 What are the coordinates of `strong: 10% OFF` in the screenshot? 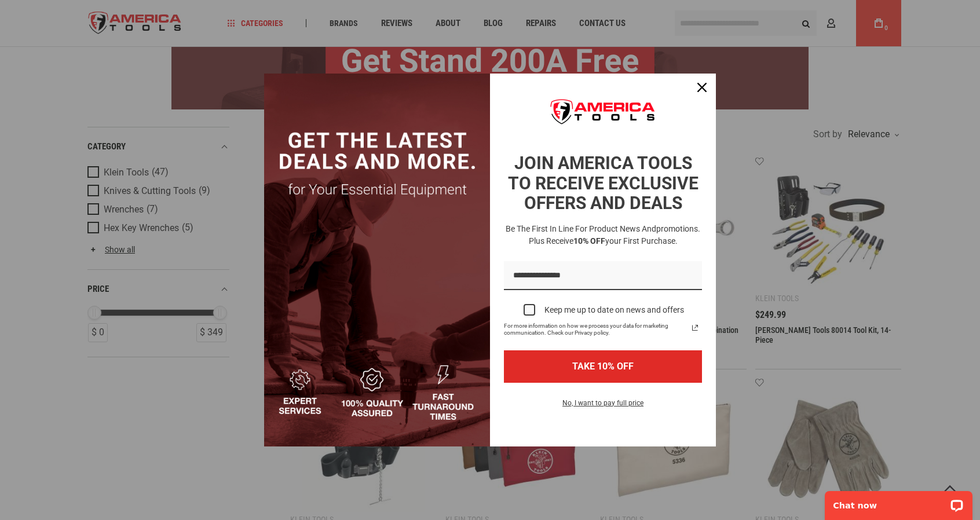 It's located at (589, 241).